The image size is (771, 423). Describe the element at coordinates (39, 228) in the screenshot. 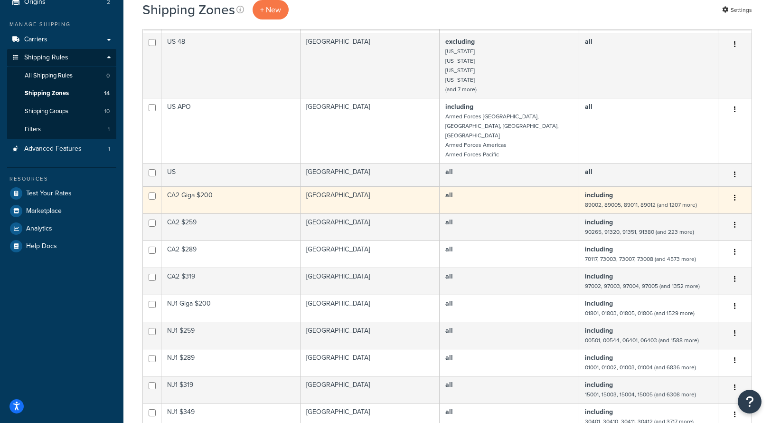

I see `span: Analytics` at that location.